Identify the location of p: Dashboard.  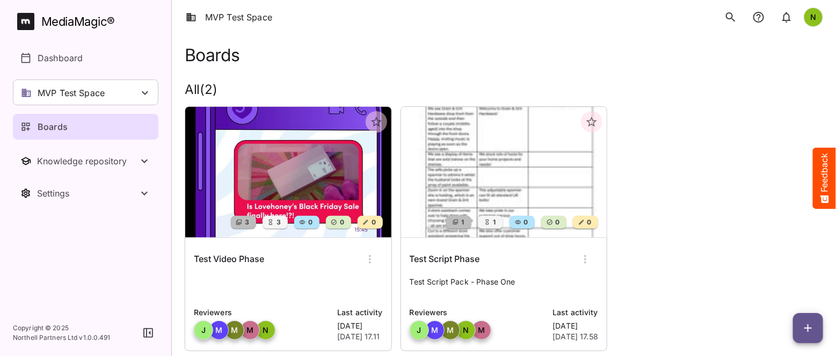
(60, 58).